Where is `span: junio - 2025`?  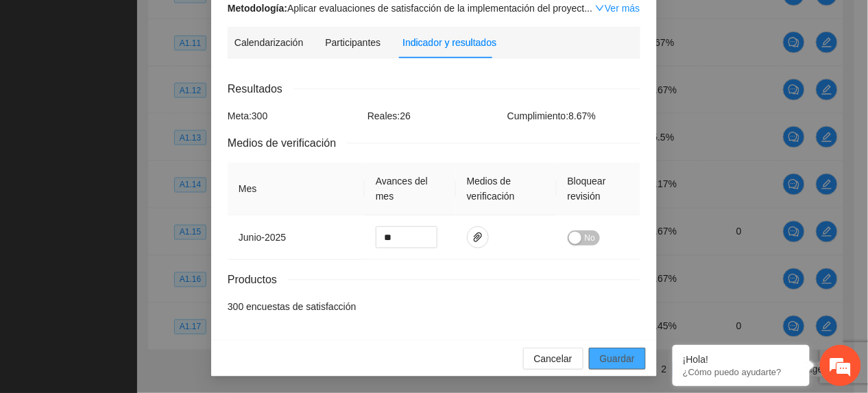
span: junio - 2025 is located at coordinates (262, 237).